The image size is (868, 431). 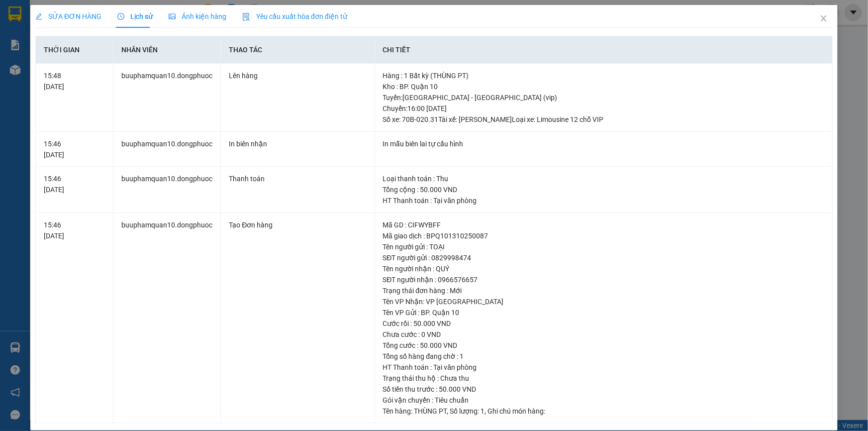 What do you see at coordinates (603, 400) in the screenshot?
I see `div: Gói vận chuyển : Tiêu chuẩn` at bounding box center [603, 400].